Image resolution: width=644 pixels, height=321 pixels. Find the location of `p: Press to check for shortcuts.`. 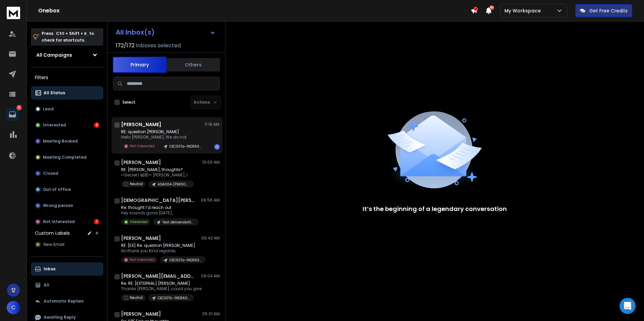

p: Press to check for shortcuts. is located at coordinates (68, 37).